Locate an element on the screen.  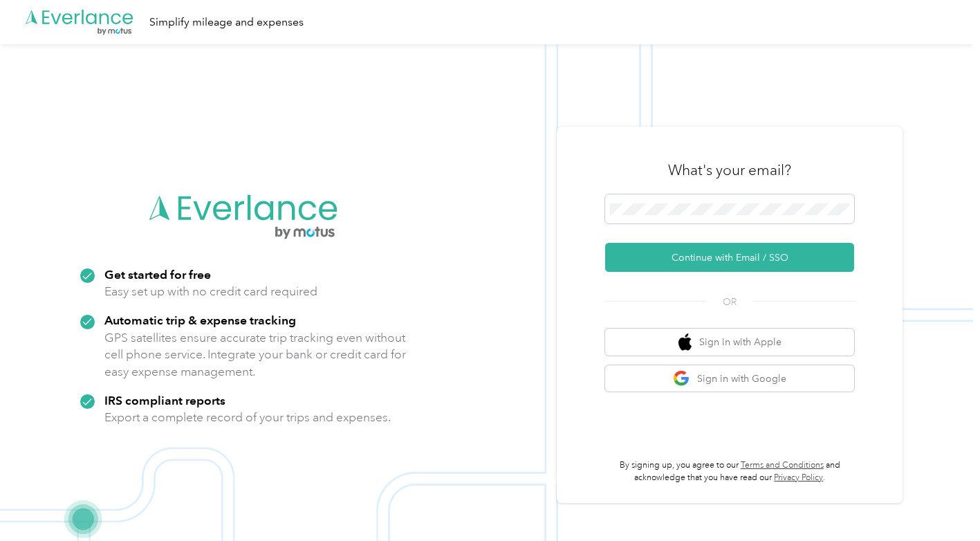
strong: IRS compliant reports is located at coordinates (165, 400).